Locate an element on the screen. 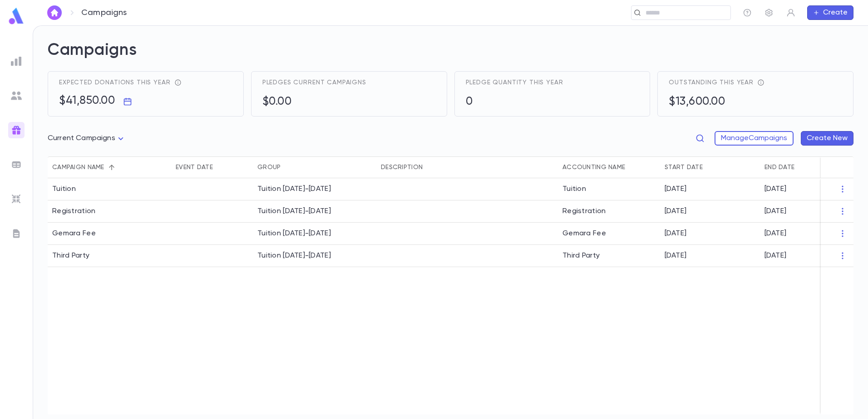 This screenshot has height=419, width=868. img: logo is located at coordinates (16, 16).